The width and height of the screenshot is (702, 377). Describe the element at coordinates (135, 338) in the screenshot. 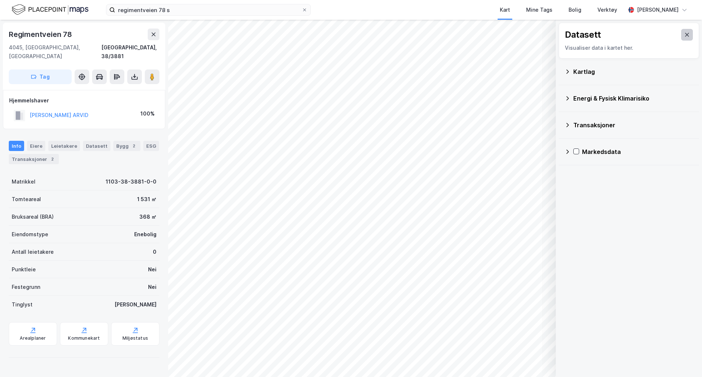

I see `div: Miljøstatus` at that location.